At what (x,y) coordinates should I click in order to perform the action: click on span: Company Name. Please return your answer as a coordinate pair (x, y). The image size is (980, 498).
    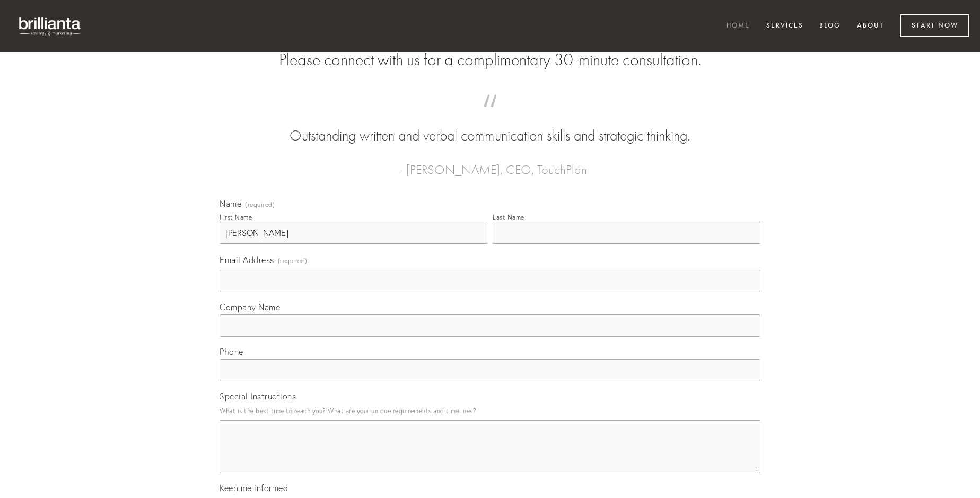
    Looking at the image, I should click on (250, 307).